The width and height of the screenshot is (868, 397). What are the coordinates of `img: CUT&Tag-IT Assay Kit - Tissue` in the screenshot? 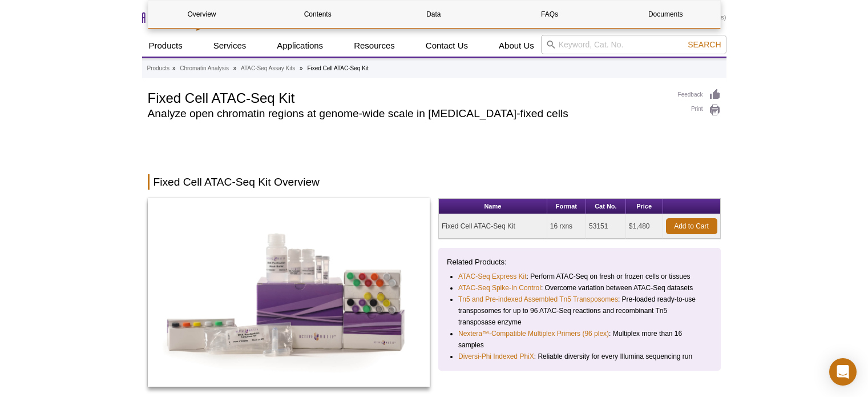 It's located at (289, 292).